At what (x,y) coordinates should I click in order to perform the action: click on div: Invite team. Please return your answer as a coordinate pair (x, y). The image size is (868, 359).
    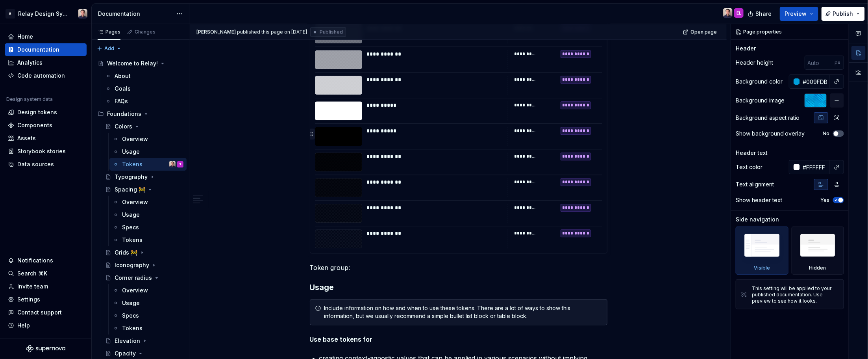
    Looking at the image, I should click on (33, 287).